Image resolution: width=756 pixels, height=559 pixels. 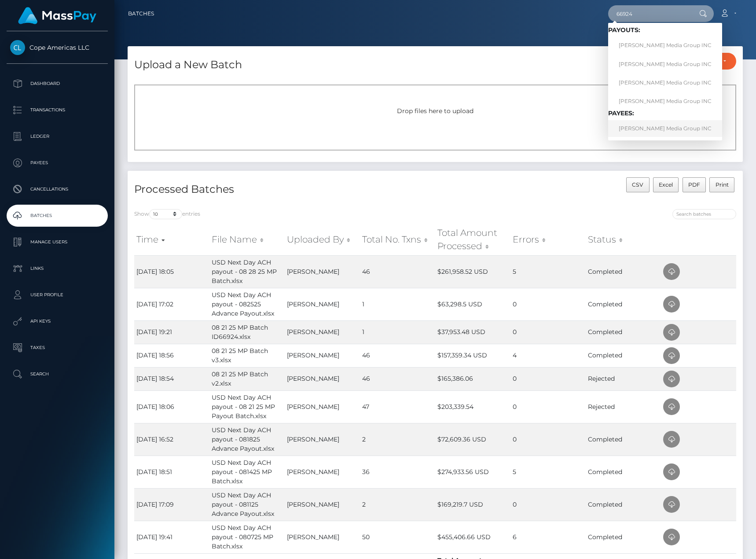 I want to click on td: USD Next Day ACH payout - 082525 Advance Payout.xlsx, so click(x=247, y=304).